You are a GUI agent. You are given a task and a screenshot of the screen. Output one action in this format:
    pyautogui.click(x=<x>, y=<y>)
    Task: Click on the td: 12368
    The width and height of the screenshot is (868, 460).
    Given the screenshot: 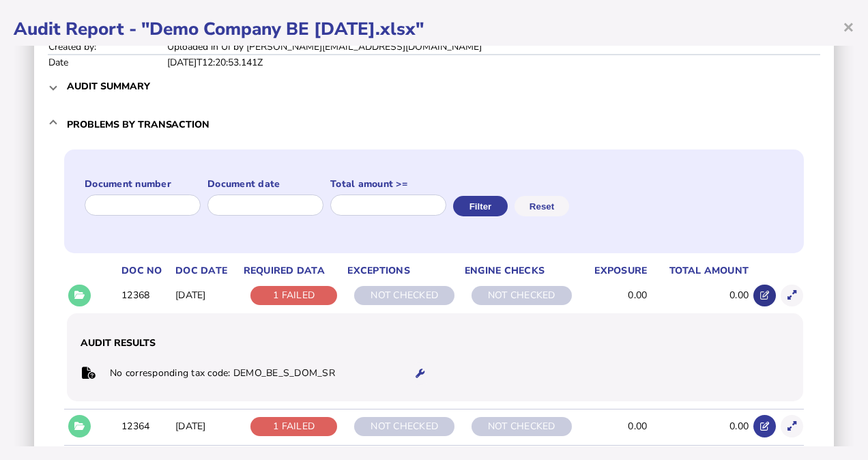 What is the action you would take?
    pyautogui.click(x=145, y=296)
    